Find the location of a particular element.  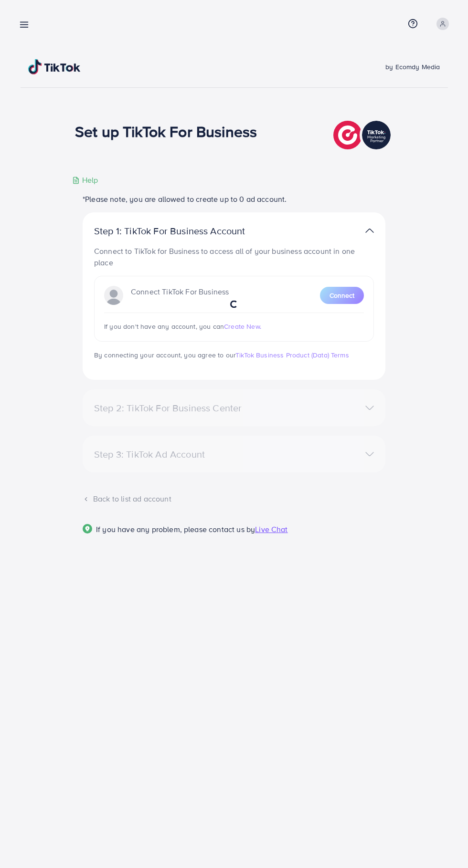

span: If you have any problem, please contact us by is located at coordinates (175, 529).